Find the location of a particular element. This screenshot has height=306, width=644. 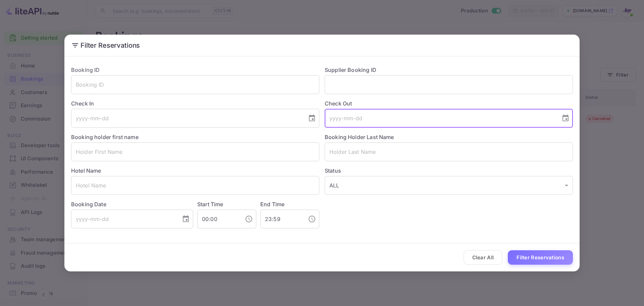

label: Booking ID is located at coordinates (86, 70).